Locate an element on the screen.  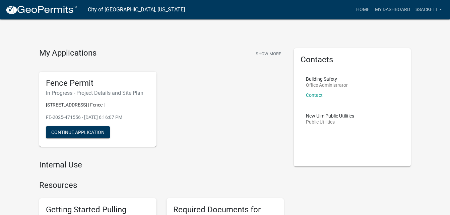
a: My Dashboard is located at coordinates (392, 10).